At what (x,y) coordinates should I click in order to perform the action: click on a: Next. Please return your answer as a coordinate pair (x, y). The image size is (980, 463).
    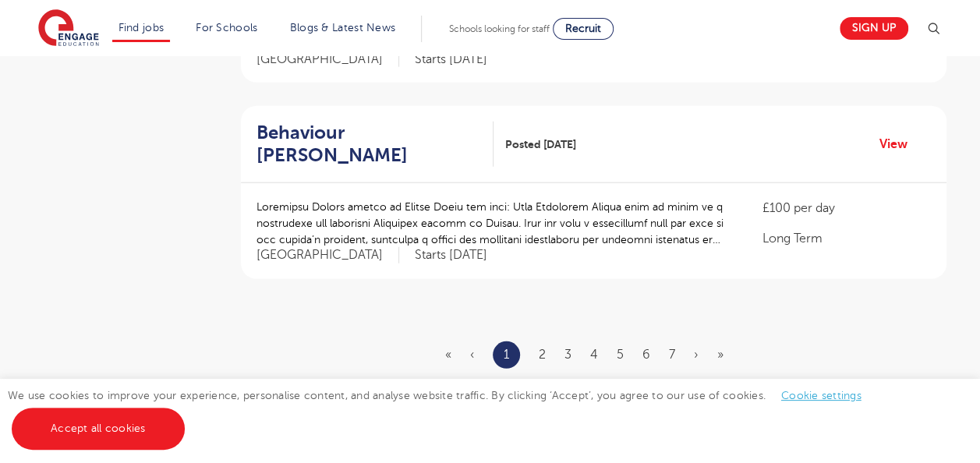
    Looking at the image, I should click on (696, 354).